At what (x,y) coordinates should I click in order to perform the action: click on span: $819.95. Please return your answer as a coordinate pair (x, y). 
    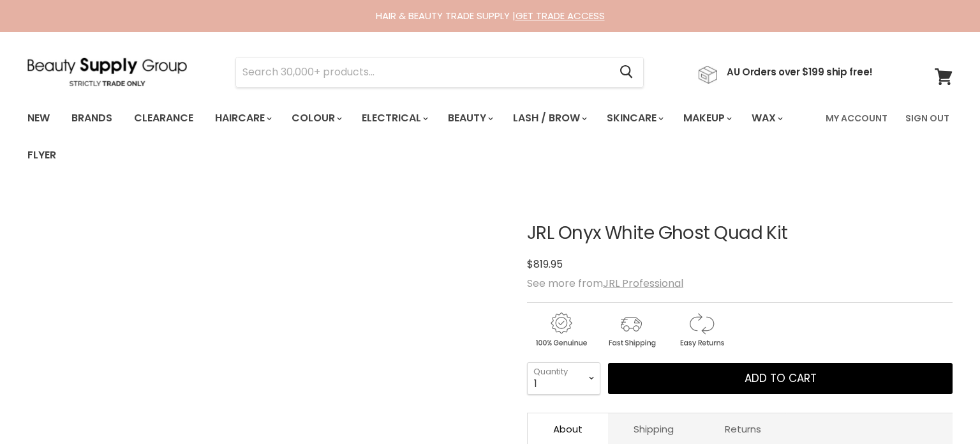
    Looking at the image, I should click on (545, 264).